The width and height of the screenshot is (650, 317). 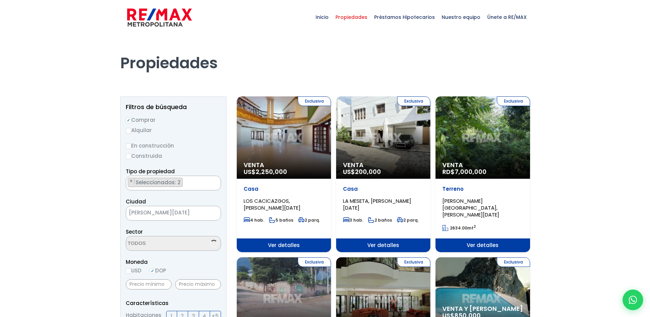 I want to click on input: DOP, so click(x=152, y=271).